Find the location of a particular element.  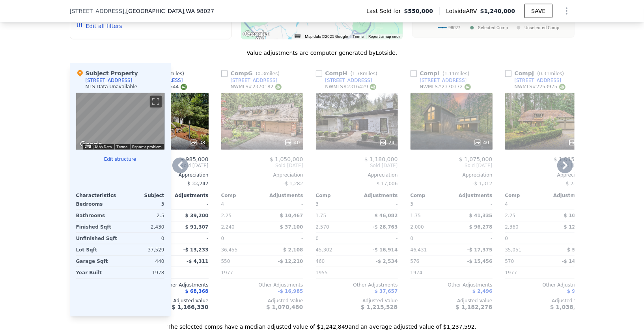

text: Unselected Comp is located at coordinates (542, 27).